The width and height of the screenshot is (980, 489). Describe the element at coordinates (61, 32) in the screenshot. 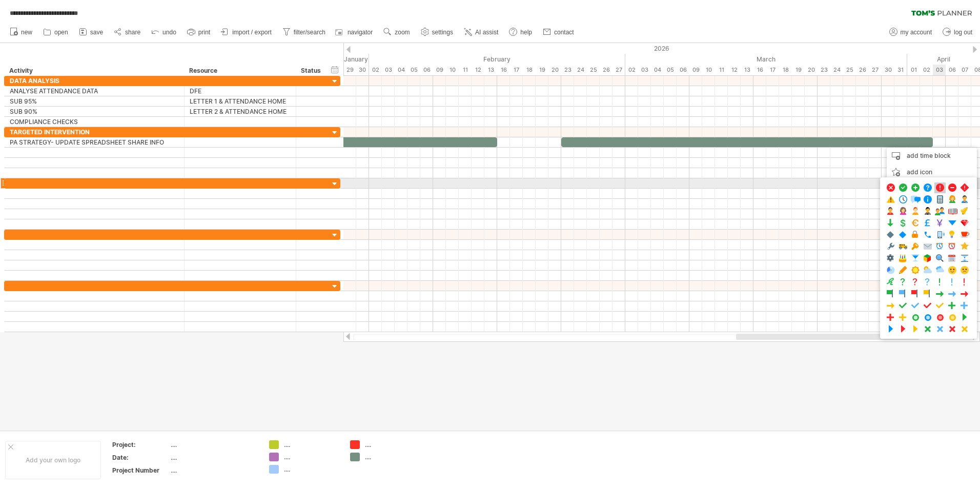

I see `span: open` at that location.